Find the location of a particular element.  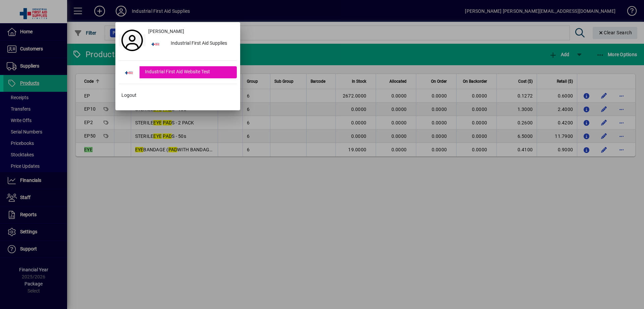

button: Logout is located at coordinates (178, 95).